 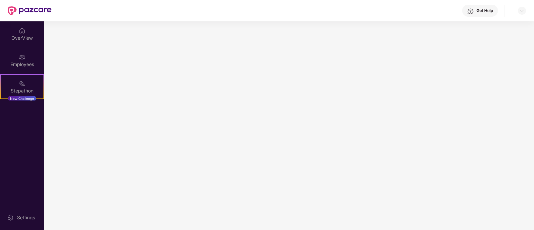 What do you see at coordinates (22, 83) in the screenshot?
I see `img: svg+xml;base64,PHN2ZyB4bWxucz0iaHR0cDovL3d3dy53My5vcmcvMjAwMC9zdmciIHdpZHRoPSIyMSIgaGVpZ2h0PSIyMC...` at bounding box center [22, 83].